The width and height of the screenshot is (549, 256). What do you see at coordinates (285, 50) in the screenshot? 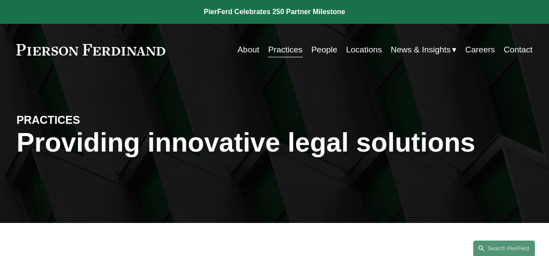
I see `a: Practices` at bounding box center [285, 50].